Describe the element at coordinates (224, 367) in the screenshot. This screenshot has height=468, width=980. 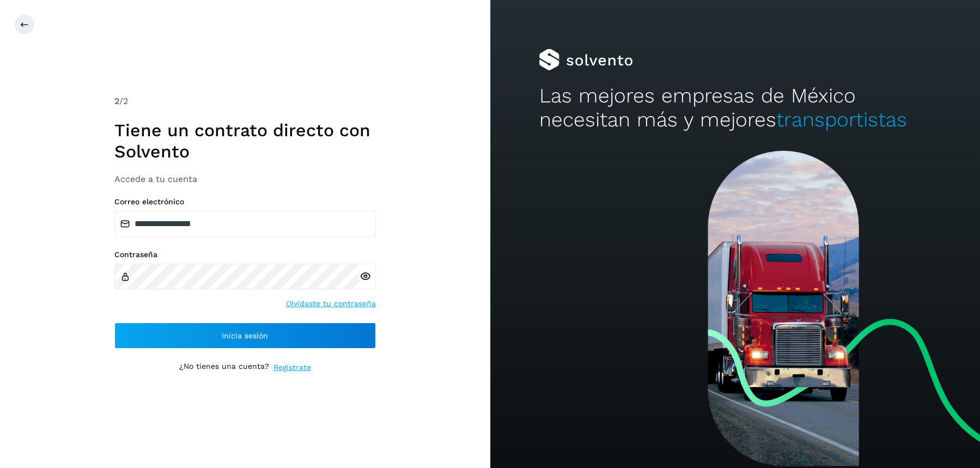
I see `p: ¿No tienes una cuenta?` at that location.